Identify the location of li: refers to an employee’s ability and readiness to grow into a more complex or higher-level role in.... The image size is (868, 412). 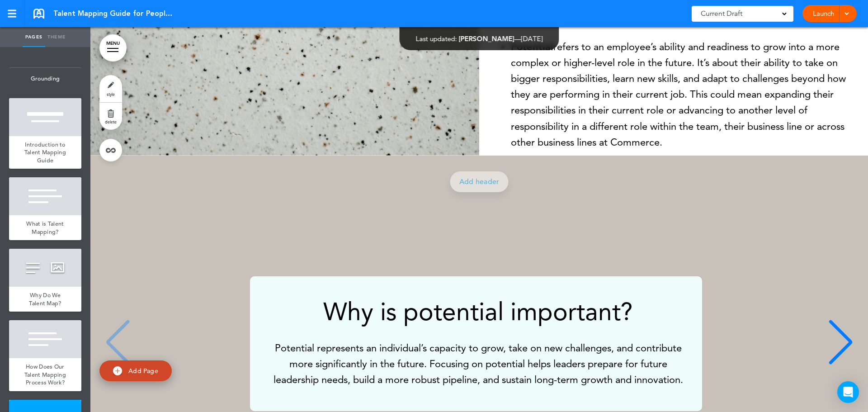
(681, 94).